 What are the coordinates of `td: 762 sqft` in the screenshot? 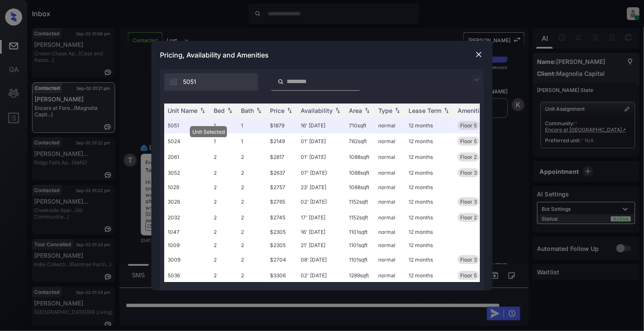 It's located at (360, 141).